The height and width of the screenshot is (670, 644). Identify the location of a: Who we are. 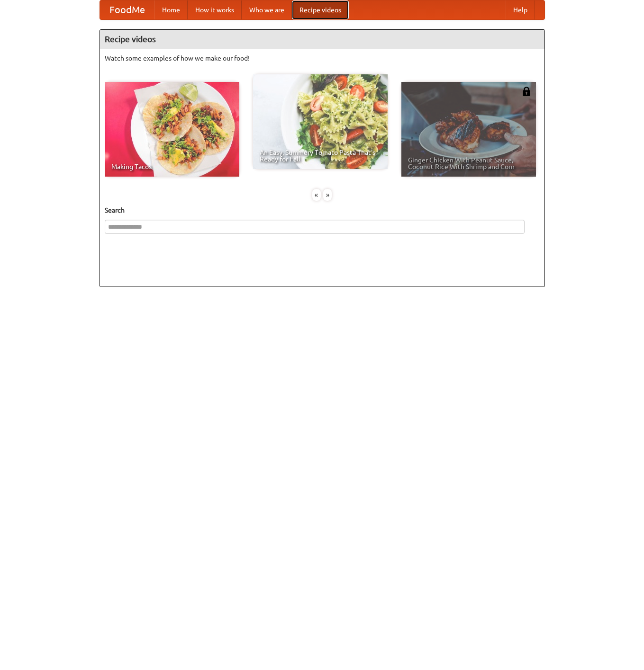
(267, 10).